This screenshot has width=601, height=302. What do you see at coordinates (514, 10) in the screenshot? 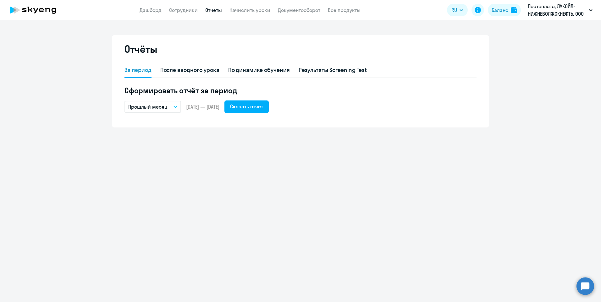
I see `img: balance` at bounding box center [514, 10].